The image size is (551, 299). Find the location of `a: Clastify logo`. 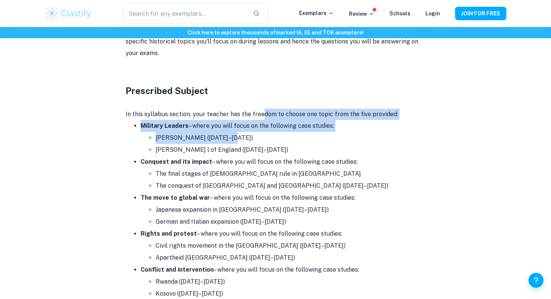

a: Clastify logo is located at coordinates (68, 14).